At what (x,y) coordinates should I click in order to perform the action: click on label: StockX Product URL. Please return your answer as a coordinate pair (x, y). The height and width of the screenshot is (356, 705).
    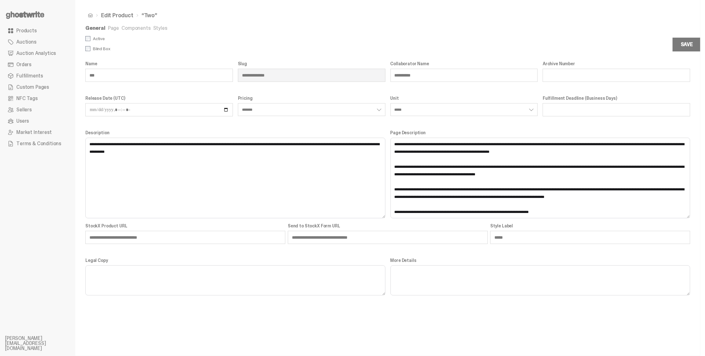
    Looking at the image, I should click on (185, 226).